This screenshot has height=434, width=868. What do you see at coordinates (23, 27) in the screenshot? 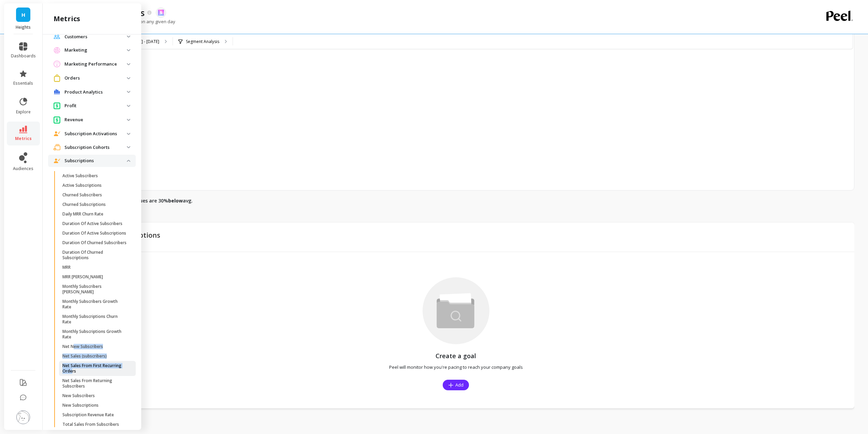
I see `p: Heights` at bounding box center [23, 27].